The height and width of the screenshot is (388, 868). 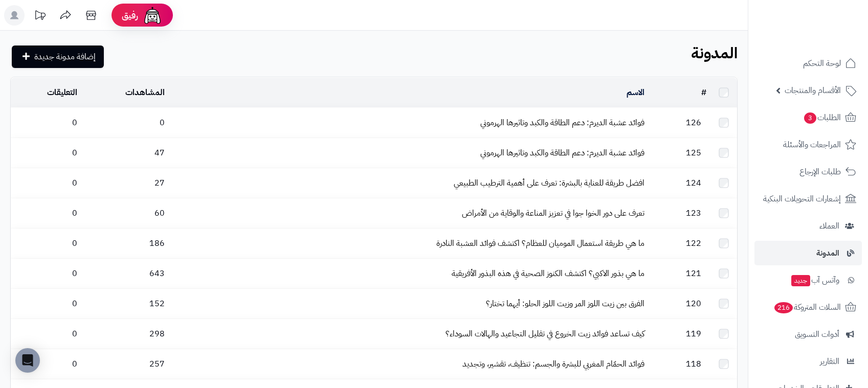 What do you see at coordinates (545, 334) in the screenshot?
I see `a: كيف تساعد فوائد زيت الخروع في تقليل التجاعيد والهالات السوداء؟` at bounding box center [545, 334].